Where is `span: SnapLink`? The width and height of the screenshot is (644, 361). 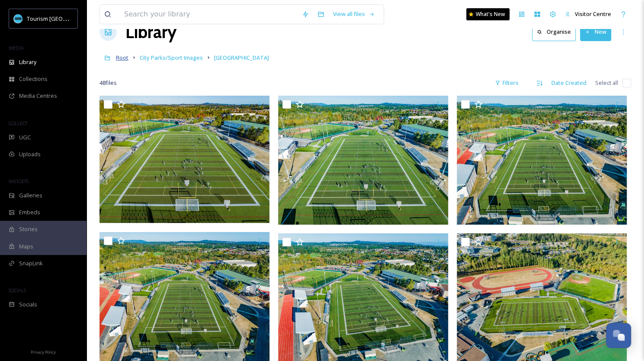 span: SnapLink is located at coordinates (31, 264).